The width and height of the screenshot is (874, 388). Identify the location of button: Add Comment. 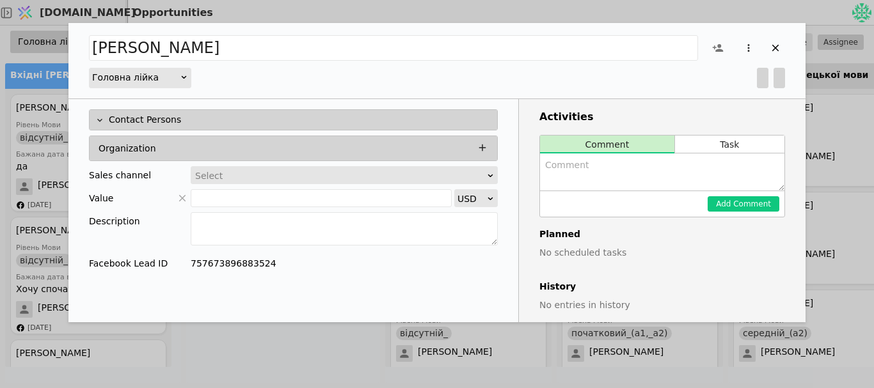
(743, 204).